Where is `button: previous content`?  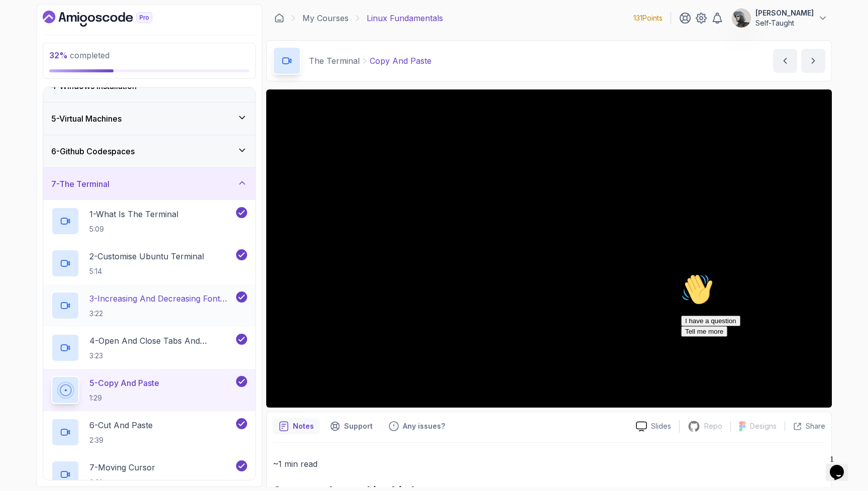 button: previous content is located at coordinates (785, 61).